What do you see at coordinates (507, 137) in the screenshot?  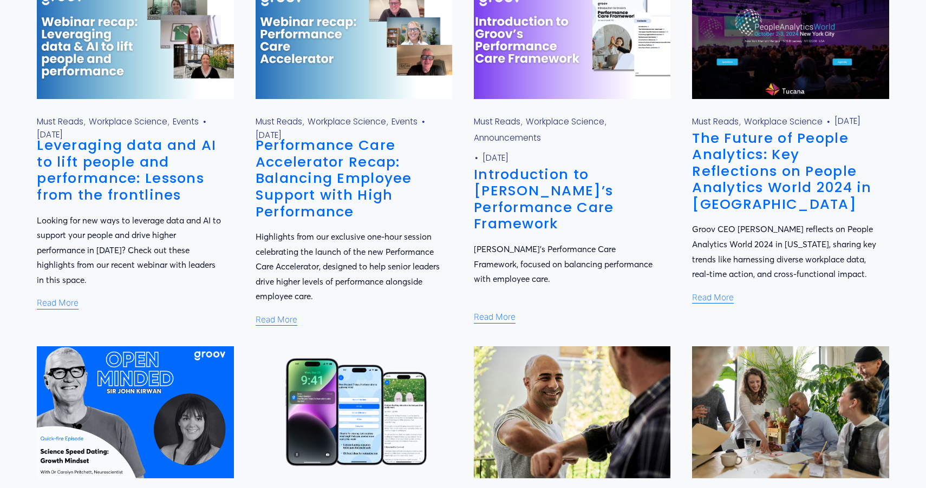 I see `a: Announcements` at bounding box center [507, 137].